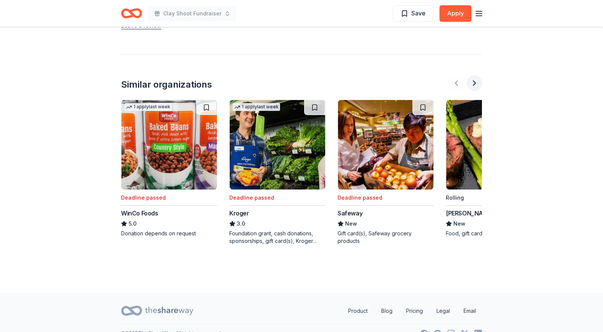 The image size is (603, 332). What do you see at coordinates (139, 213) in the screenshot?
I see `div: WinCo Foods` at bounding box center [139, 213].